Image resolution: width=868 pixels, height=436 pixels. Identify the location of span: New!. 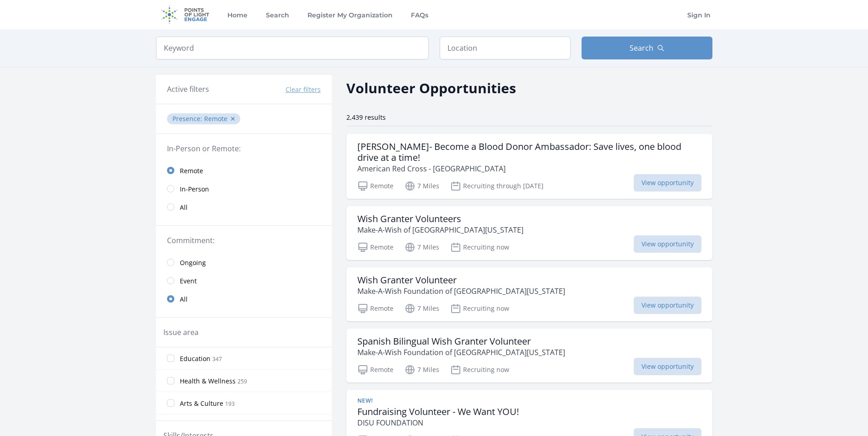
(365, 401).